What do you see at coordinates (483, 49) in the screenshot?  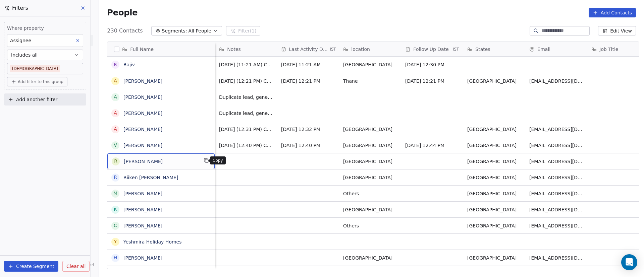 I see `span: States` at bounding box center [483, 49].